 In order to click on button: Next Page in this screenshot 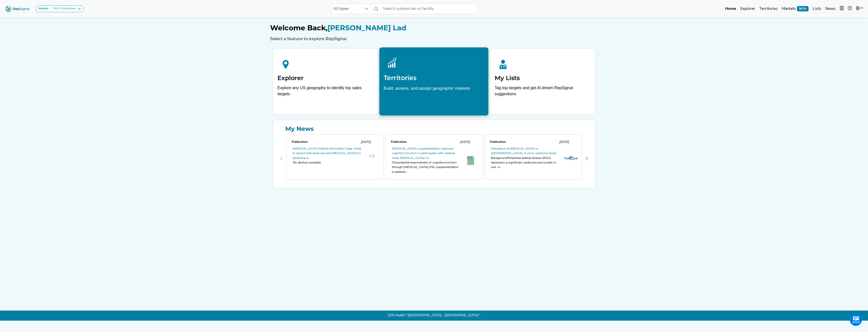, I will do `click(587, 159)`.